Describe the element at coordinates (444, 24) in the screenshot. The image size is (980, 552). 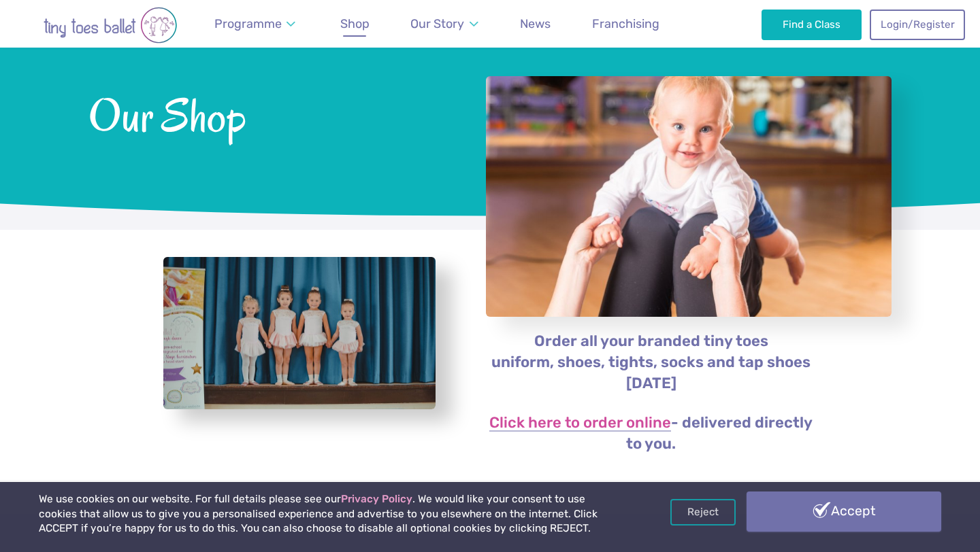
I see `a: Our Story` at that location.